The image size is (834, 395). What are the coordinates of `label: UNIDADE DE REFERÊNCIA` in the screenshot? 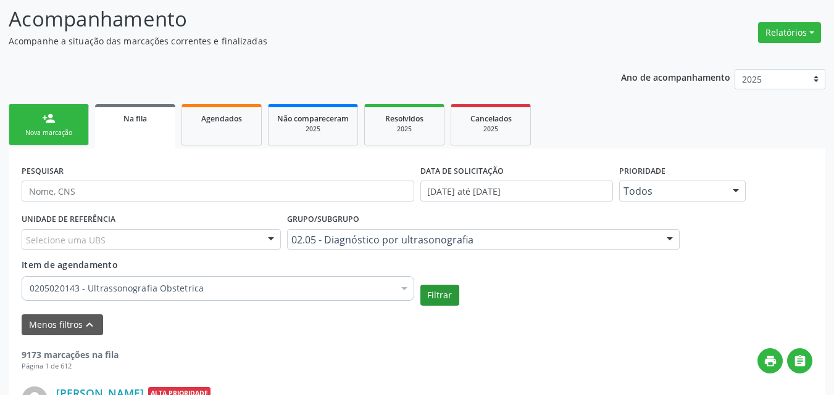 It's located at (68, 220).